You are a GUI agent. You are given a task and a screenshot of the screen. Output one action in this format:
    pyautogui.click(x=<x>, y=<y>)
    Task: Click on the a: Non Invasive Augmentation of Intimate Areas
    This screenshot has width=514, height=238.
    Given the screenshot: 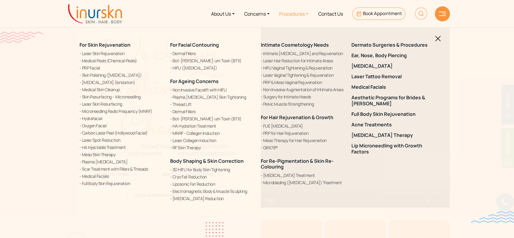 What is the action you would take?
    pyautogui.click(x=302, y=89)
    